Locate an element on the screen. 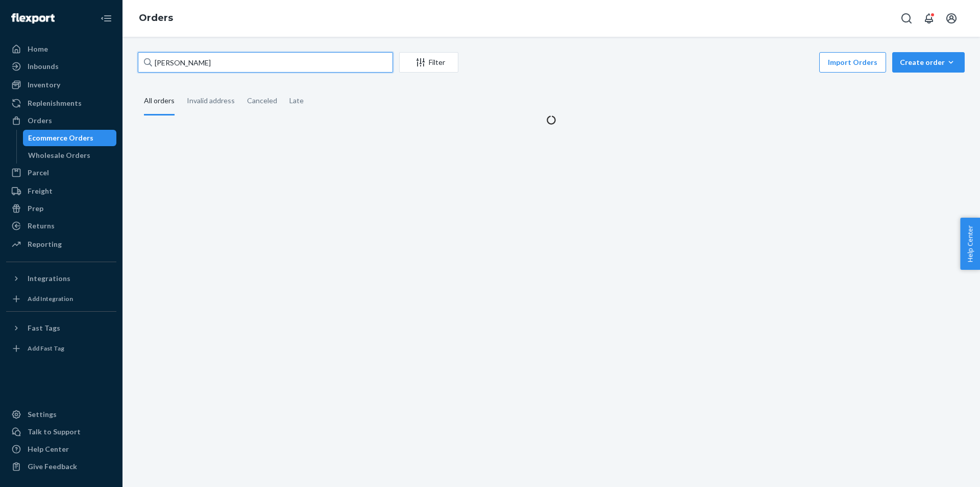  div: Filter is located at coordinates (429, 62).